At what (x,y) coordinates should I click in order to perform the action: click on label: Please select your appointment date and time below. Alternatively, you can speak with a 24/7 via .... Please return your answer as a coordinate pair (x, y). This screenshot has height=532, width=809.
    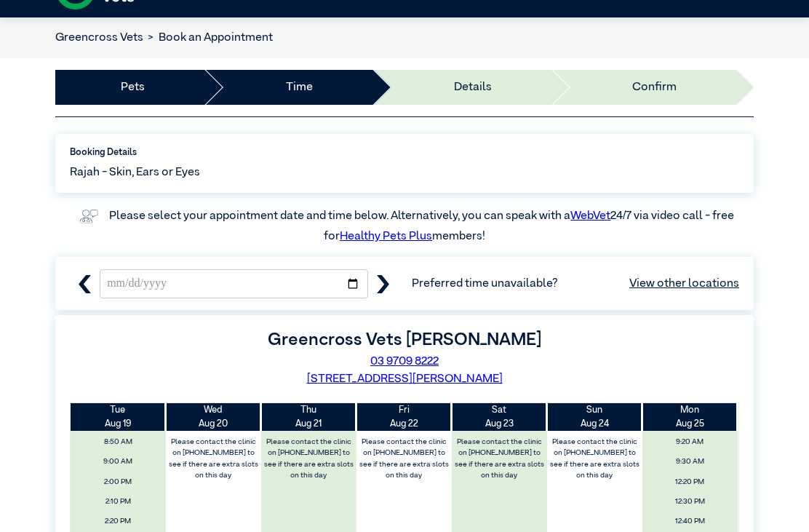
    Looking at the image, I should click on (423, 226).